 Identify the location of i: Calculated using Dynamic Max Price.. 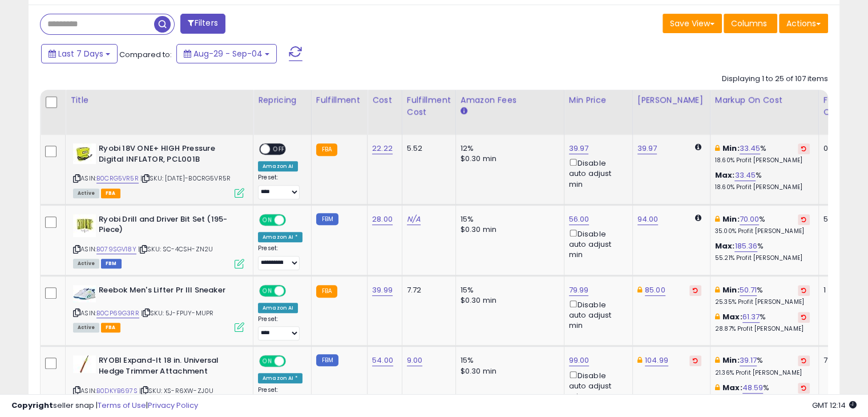
(698, 147).